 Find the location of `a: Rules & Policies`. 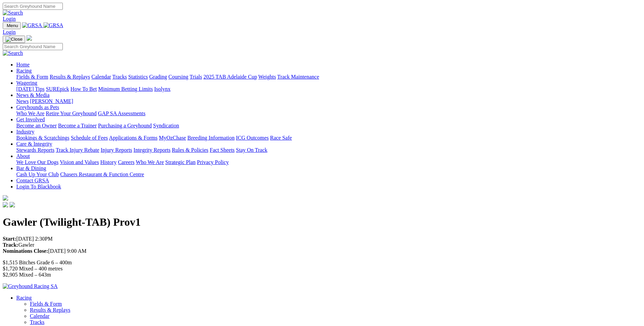

a: Rules & Policies is located at coordinates (190, 150).